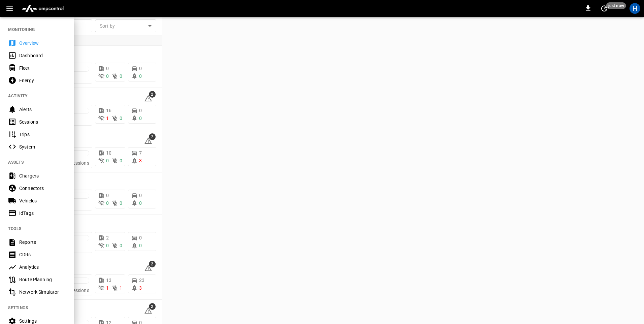  What do you see at coordinates (43, 122) in the screenshot?
I see `div: Sessions` at bounding box center [43, 122].